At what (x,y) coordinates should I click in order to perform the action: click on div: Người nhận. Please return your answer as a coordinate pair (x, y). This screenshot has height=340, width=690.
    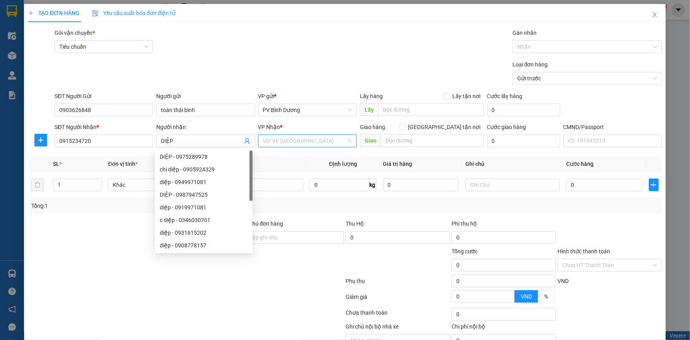
    Looking at the image, I should click on (205, 127).